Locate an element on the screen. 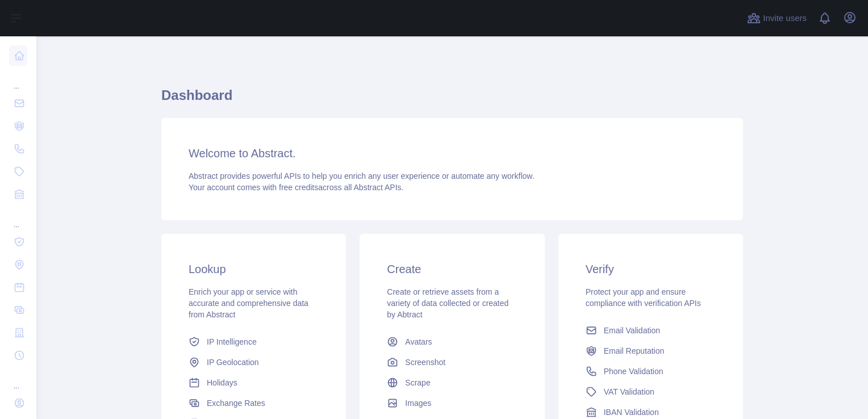  span: VAT Validation is located at coordinates (629, 392).